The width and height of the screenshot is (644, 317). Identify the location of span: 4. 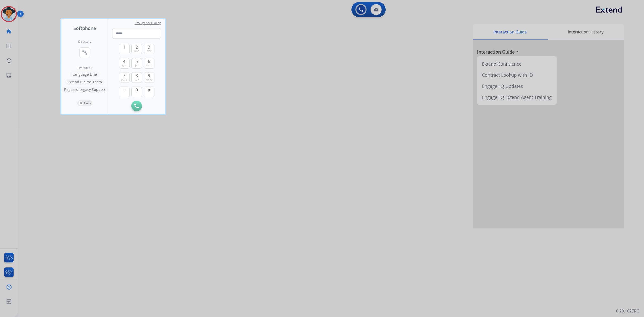
(124, 62).